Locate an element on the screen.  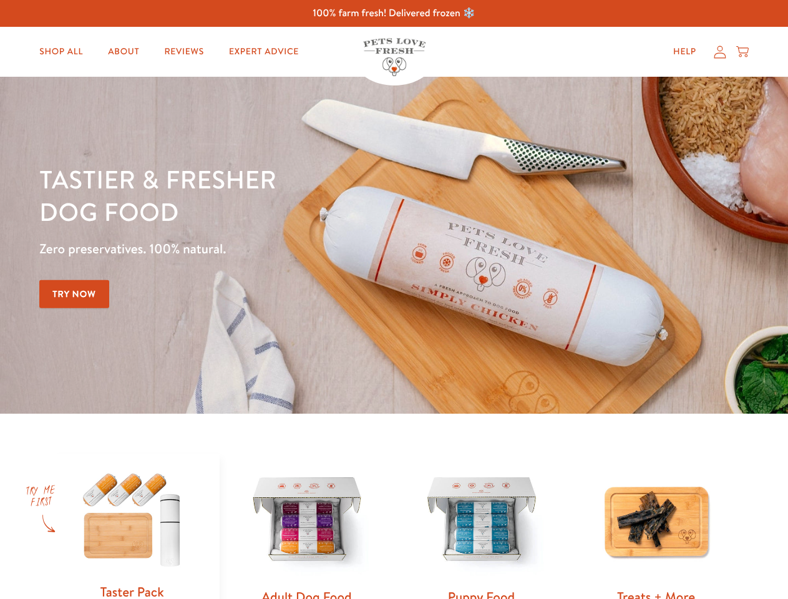
a: About is located at coordinates (124, 52).